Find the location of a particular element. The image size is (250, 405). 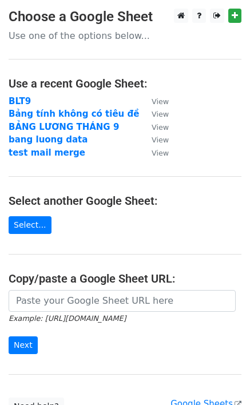

strong: BẢNG LƯƠNG THÁNG 9 is located at coordinates (64, 127).